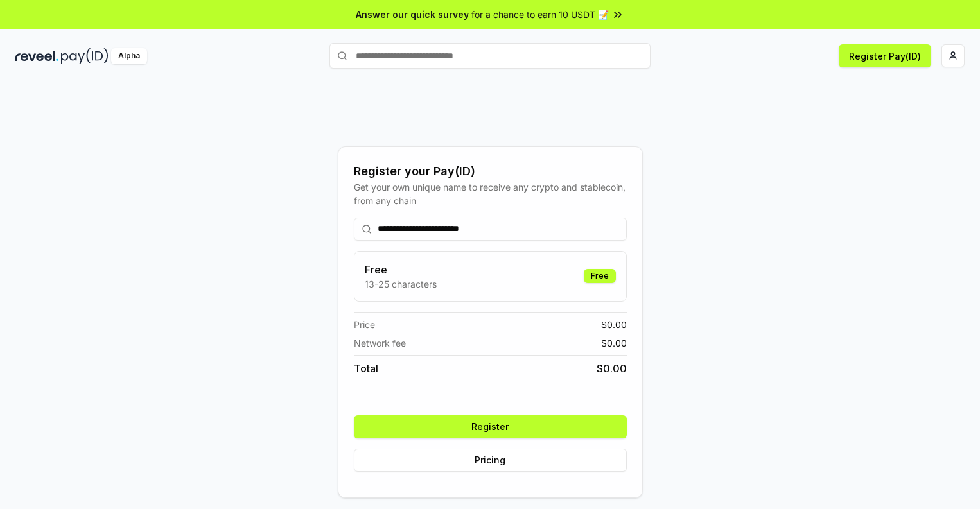 Image resolution: width=980 pixels, height=509 pixels. I want to click on div: Alpha, so click(129, 56).